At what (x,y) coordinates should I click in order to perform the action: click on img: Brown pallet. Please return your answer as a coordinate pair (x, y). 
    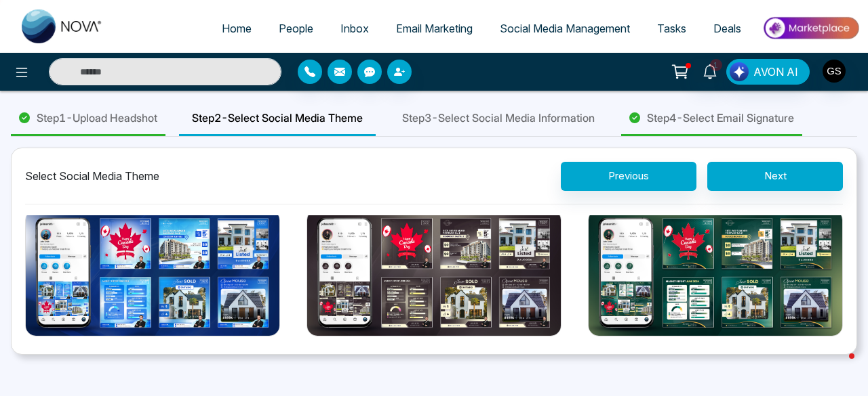
    Looking at the image, I should click on (434, 273).